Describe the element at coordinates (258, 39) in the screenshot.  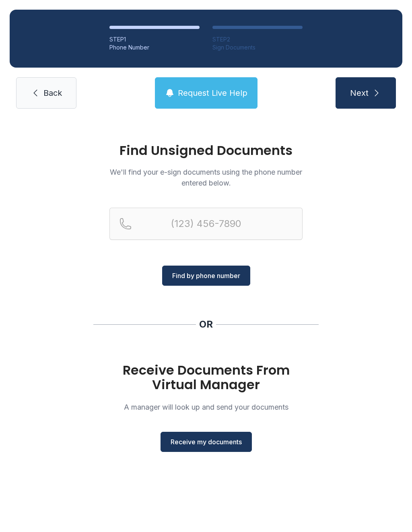
I see `div: STEP 2` at that location.